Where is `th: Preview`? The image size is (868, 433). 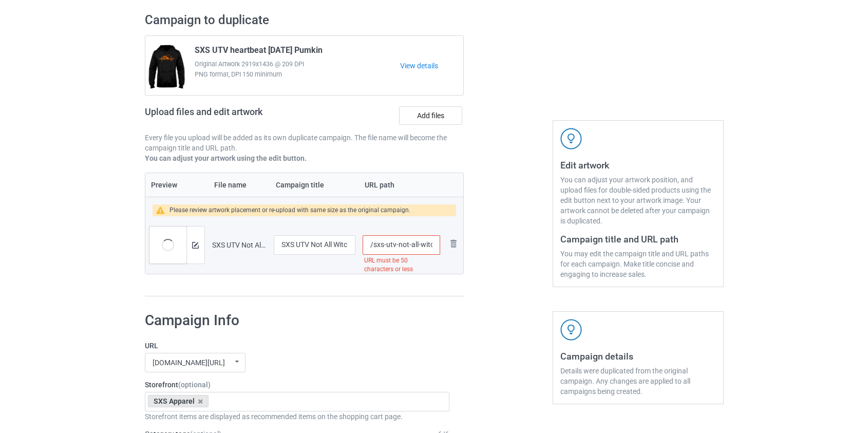
th: Preview is located at coordinates (177, 185).